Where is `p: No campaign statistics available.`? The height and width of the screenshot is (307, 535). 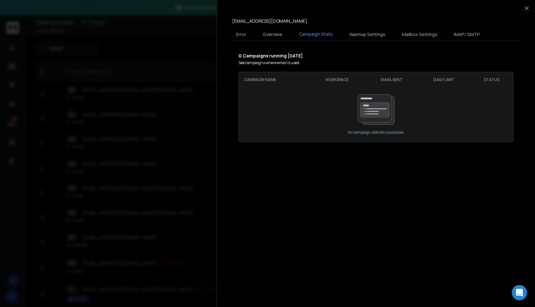
p: No campaign statistics available. is located at coordinates (376, 132).